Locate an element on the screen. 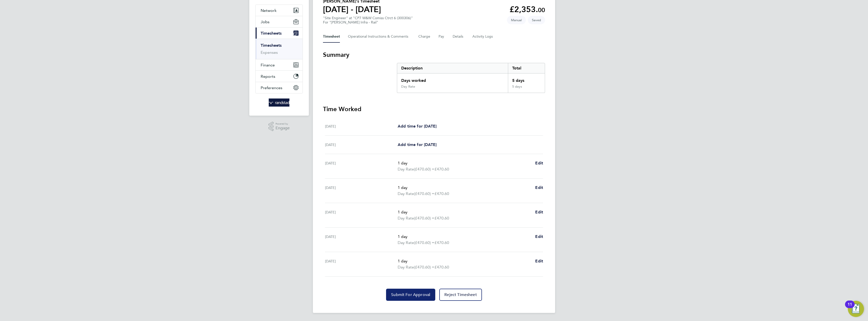  button: Reports is located at coordinates (279, 76).